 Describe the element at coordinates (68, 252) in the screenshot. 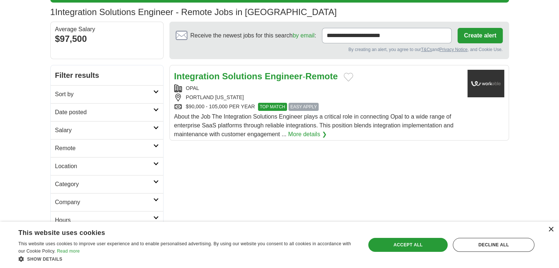

I see `a: Read more, opens a new window` at that location.